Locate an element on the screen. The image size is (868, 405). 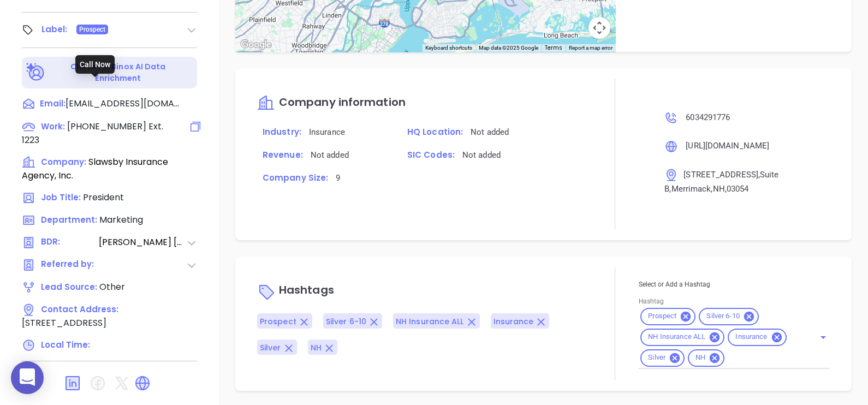
span: Local Time: is located at coordinates (66, 344).